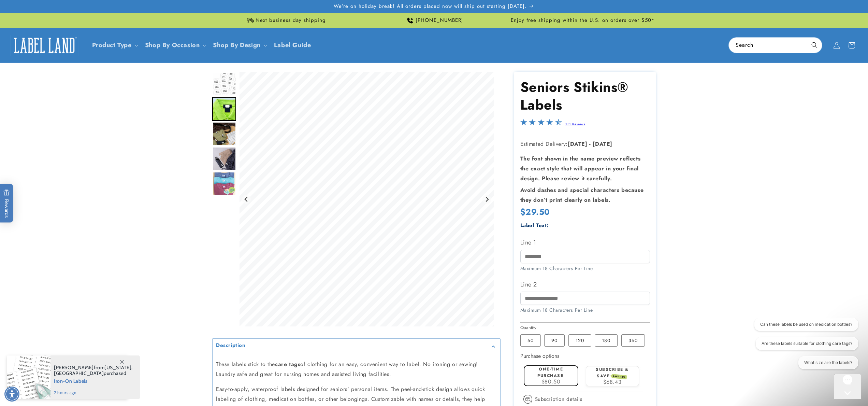  Describe the element at coordinates (356, 369) in the screenshot. I see `p: These labels stick to the of clothing for an easy, convenient way to label. No ironing or sewing!...` at that location.